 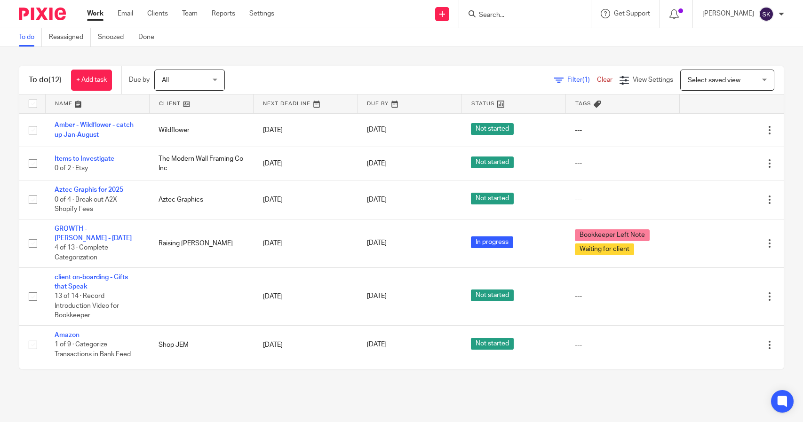 I want to click on a: Amber - Wildflower - catch up Jan-August, so click(x=94, y=130).